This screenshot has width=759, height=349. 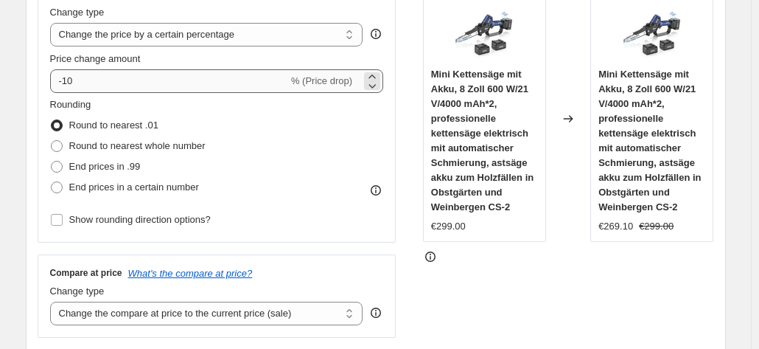 I want to click on span: Rounding, so click(x=71, y=104).